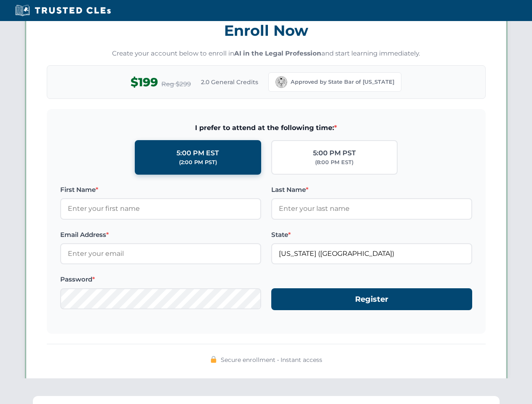 The image size is (532, 404). What do you see at coordinates (371, 235) in the screenshot?
I see `label: State` at bounding box center [371, 235].